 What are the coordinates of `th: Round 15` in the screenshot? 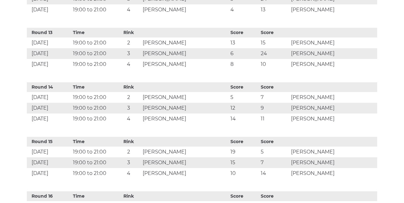 It's located at (49, 142).